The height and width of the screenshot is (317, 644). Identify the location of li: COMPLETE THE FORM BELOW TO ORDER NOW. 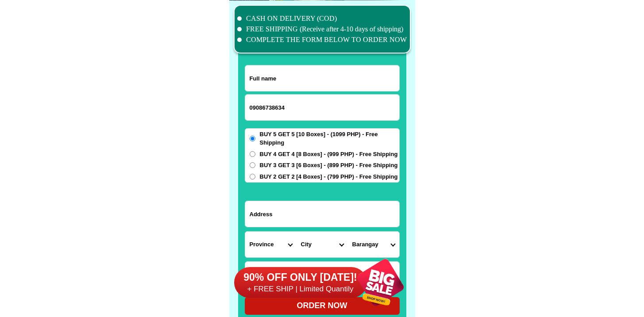
(322, 40).